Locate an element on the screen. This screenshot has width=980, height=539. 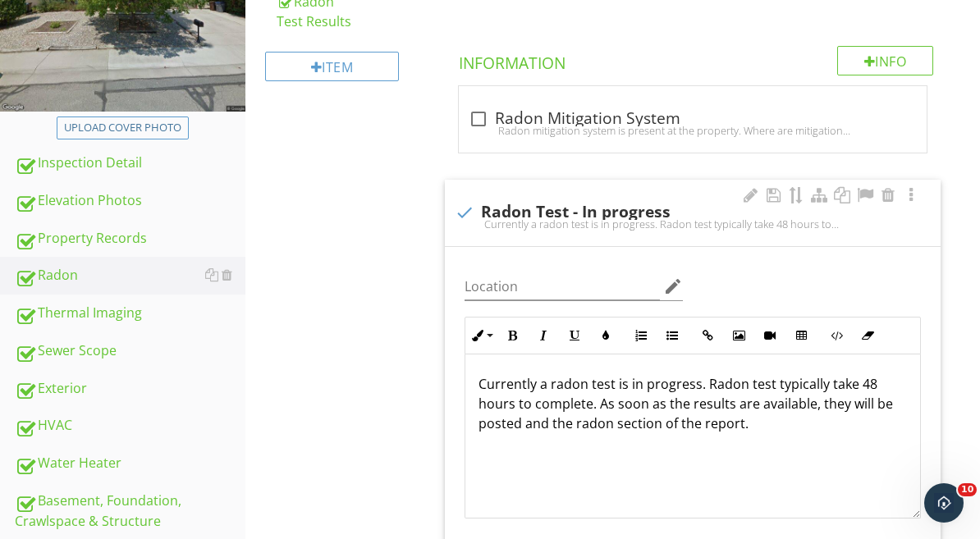
button: Italic (⌘I) is located at coordinates (543, 336).